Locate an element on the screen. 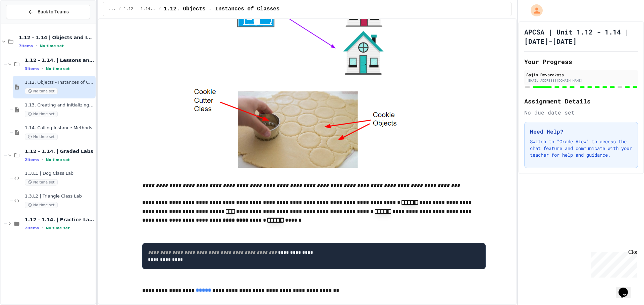  span: 1.12 - 1.14 | Objects and Instances of Classes is located at coordinates (56, 37).